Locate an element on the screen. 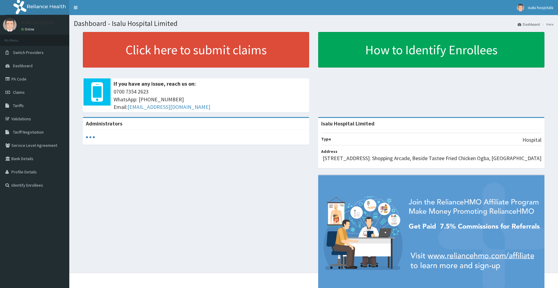 This screenshot has height=288, width=558. a: Dashboard is located at coordinates (529, 24).